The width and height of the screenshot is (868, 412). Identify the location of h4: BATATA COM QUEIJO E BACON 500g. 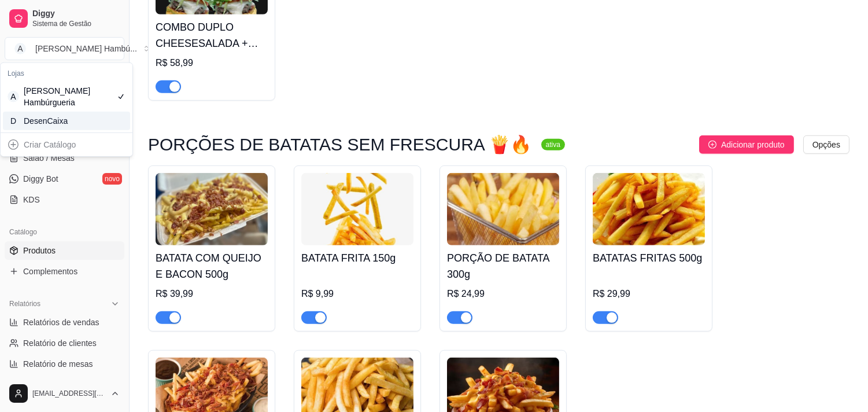
(211, 266).